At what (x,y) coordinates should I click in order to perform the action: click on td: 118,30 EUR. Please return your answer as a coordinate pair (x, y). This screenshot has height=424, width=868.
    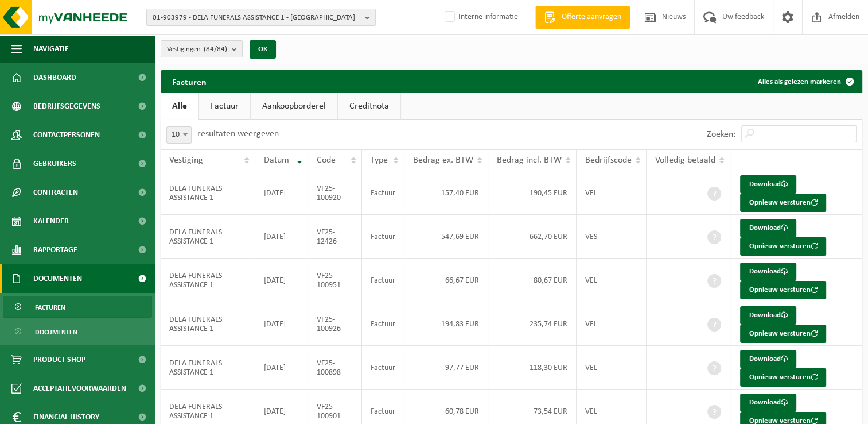
    Looking at the image, I should click on (532, 367).